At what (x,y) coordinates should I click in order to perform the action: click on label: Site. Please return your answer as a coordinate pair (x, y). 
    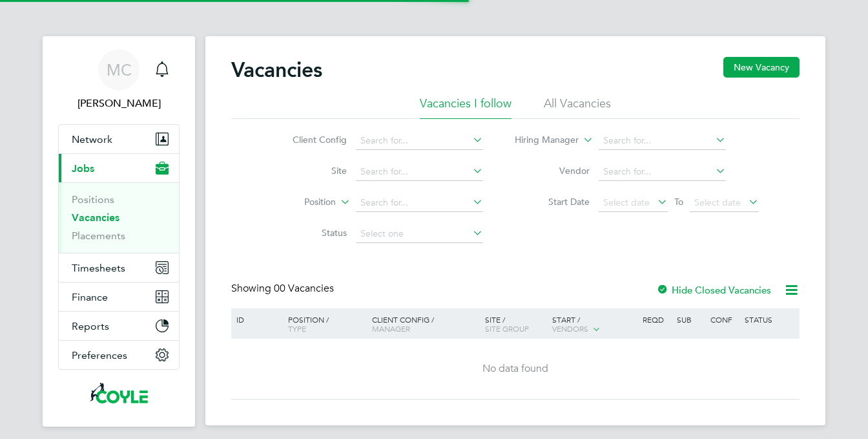
    Looking at the image, I should click on (310, 171).